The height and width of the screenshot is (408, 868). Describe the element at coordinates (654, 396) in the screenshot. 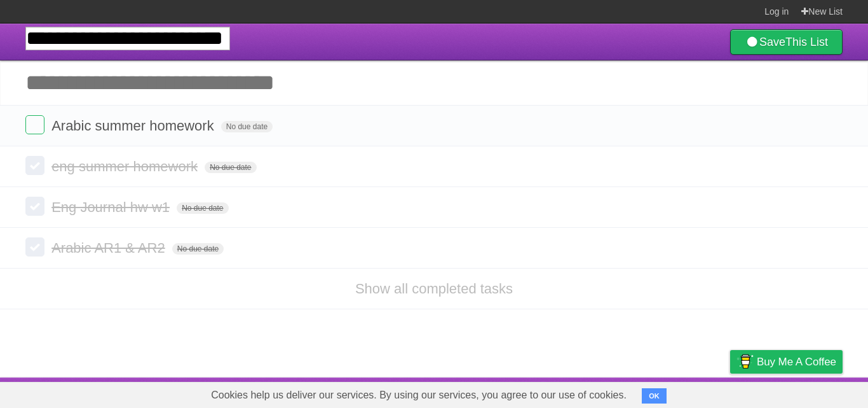

I see `button: OK` at that location.